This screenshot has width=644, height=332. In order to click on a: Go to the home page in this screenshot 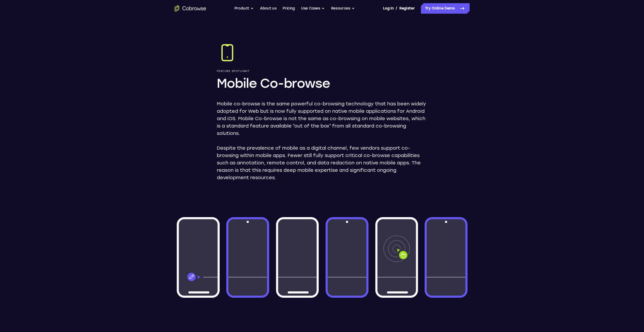, I will do `click(190, 8)`.